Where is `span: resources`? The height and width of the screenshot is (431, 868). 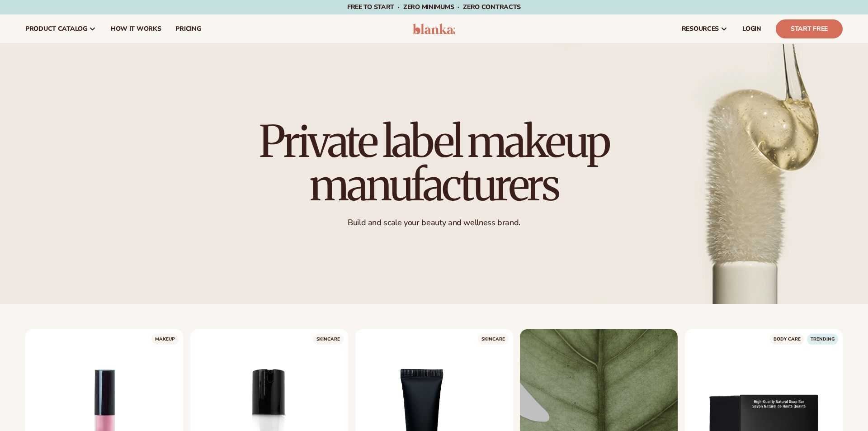 span: resources is located at coordinates (700, 29).